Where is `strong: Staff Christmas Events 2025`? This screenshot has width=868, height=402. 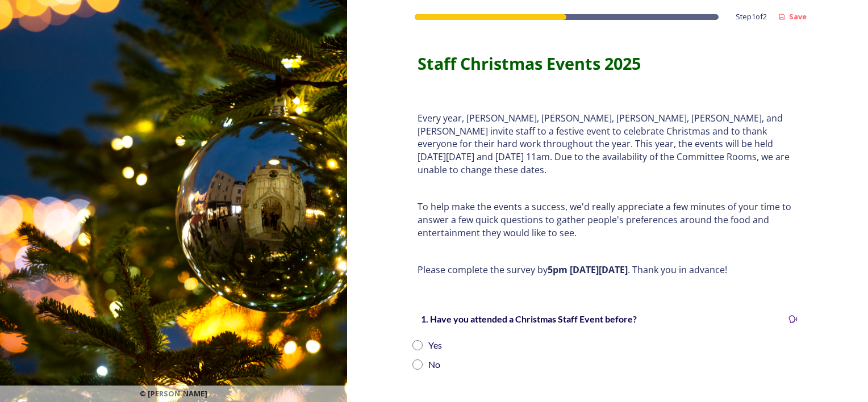
strong: Staff Christmas Events 2025 is located at coordinates (529, 63).